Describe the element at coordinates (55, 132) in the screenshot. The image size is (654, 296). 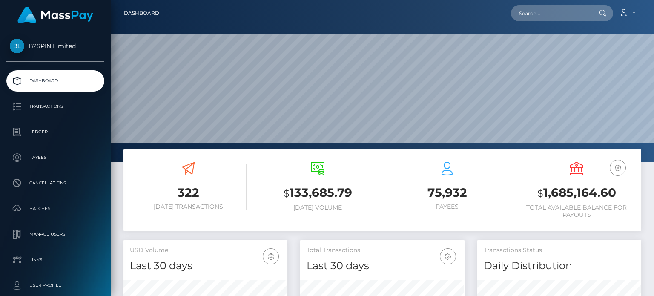
I see `p: Ledger` at that location.